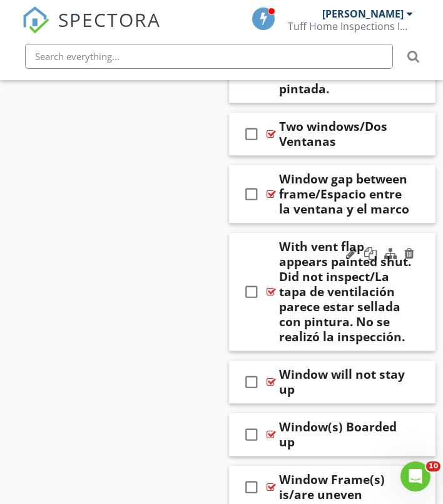 Image resolution: width=443 pixels, height=504 pixels. I want to click on a: SPECTORA, so click(91, 30).